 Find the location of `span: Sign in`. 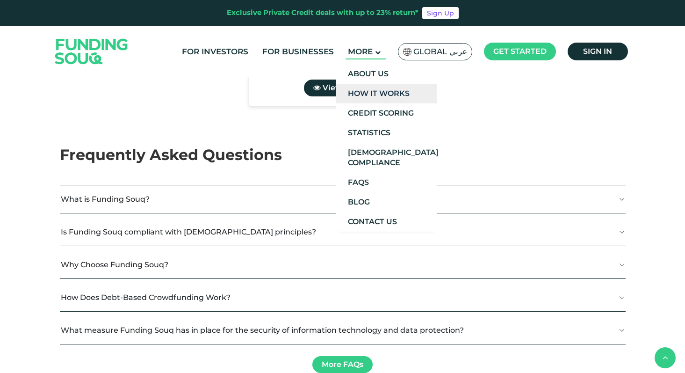

span: Sign in is located at coordinates (597, 51).